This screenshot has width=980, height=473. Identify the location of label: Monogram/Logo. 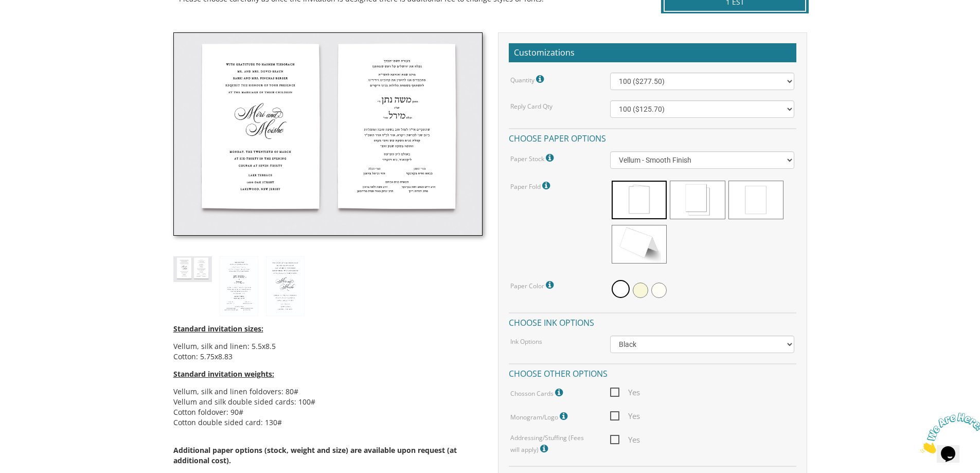
(540, 416).